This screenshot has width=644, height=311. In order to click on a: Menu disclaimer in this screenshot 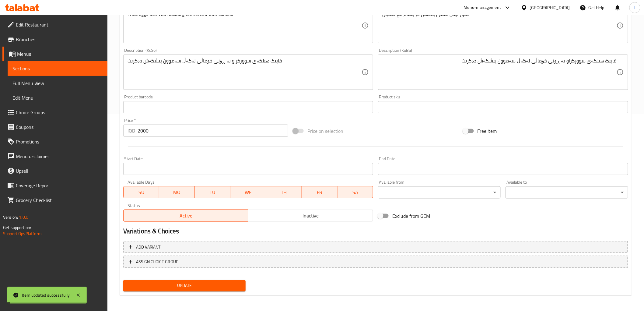, I will do `click(55, 157)`.